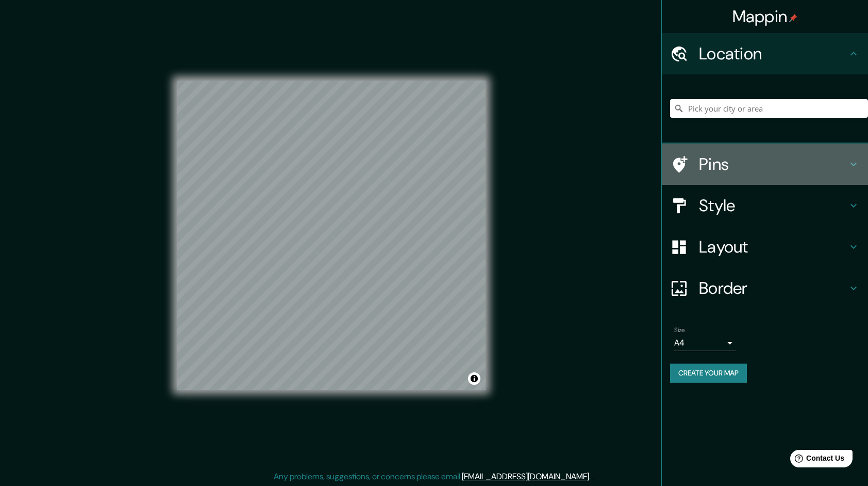 The width and height of the screenshot is (868, 486). Describe the element at coordinates (794, 18) in the screenshot. I see `img: pin-icon.png` at that location.